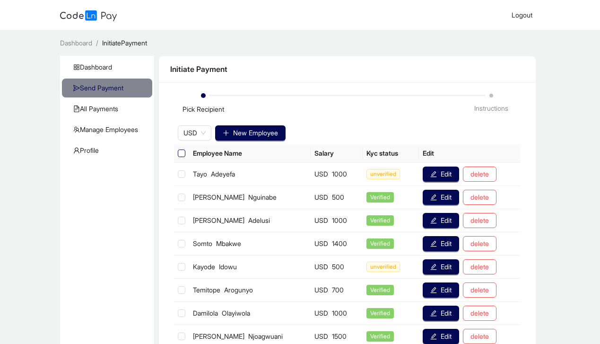 This screenshot has width=600, height=344. I want to click on span: 500, so click(338, 266).